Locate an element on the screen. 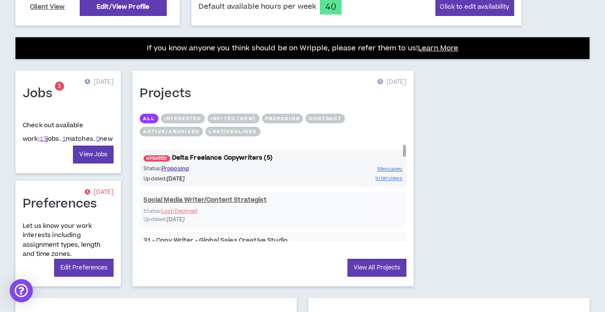  button: Invited (new) is located at coordinates (233, 118).